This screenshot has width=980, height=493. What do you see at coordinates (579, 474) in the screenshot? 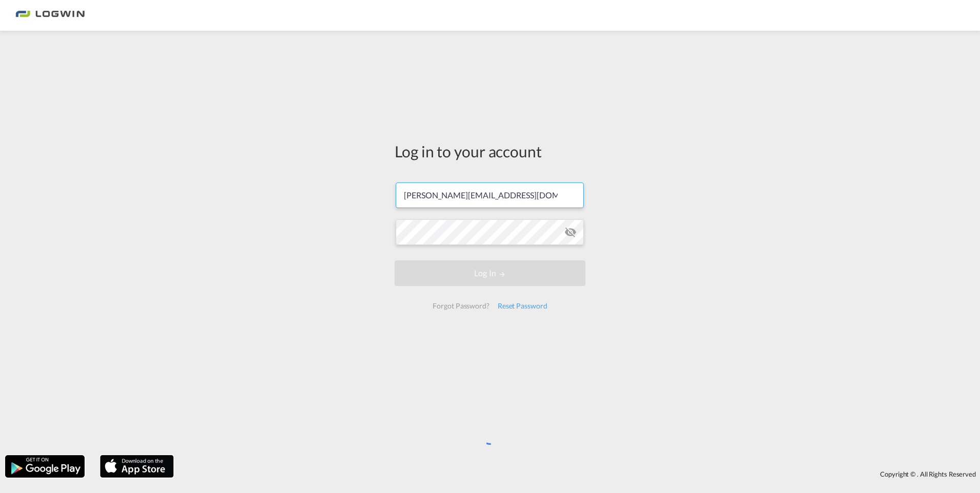
I see `div: Copyright © . All Rights Reserved` at bounding box center [579, 474].